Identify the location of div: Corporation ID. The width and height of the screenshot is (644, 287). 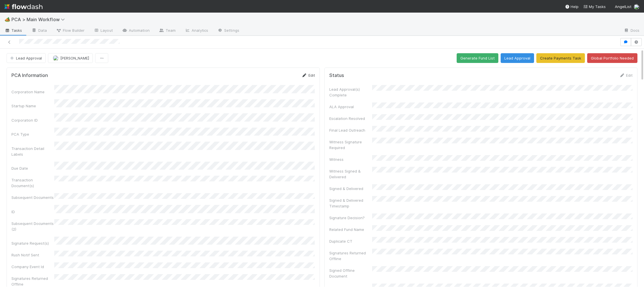
(33, 120).